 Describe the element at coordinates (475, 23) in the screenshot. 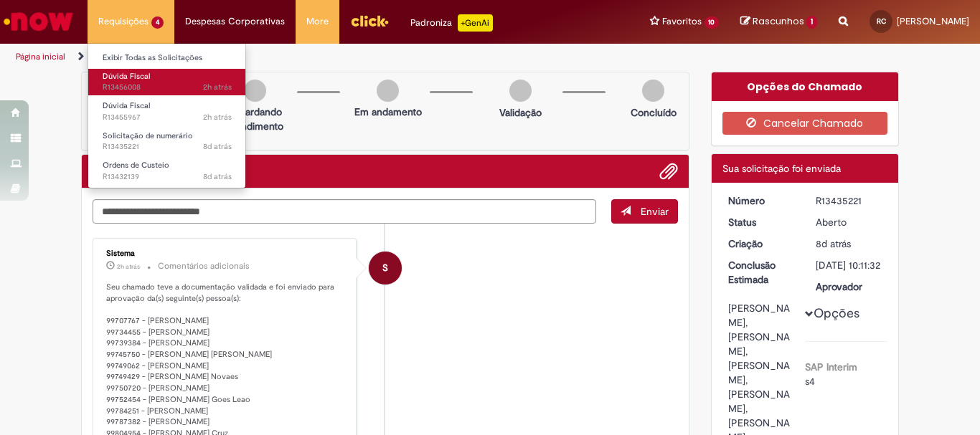

I see `p: +GenAi` at that location.